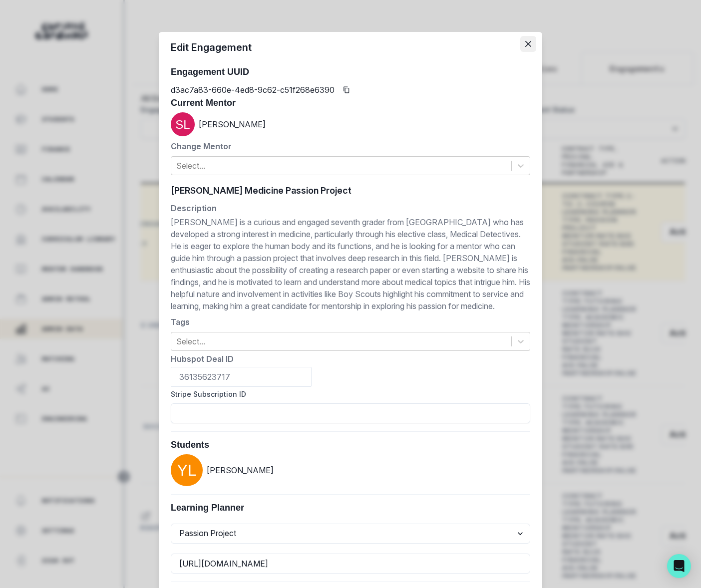 This screenshot has height=588, width=701. Describe the element at coordinates (350, 359) in the screenshot. I see `p: Hubspot Deal ID` at that location.